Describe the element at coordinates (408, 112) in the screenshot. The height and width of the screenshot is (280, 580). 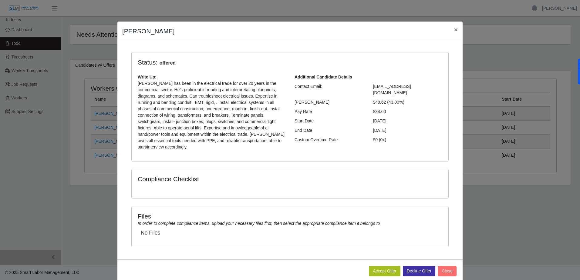
I see `div: $34.00` at that location.